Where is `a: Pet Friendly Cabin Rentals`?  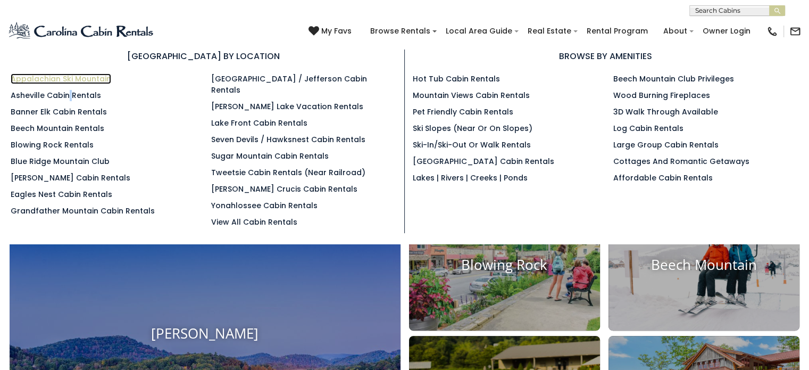
a: Pet Friendly Cabin Rentals is located at coordinates (463, 112).